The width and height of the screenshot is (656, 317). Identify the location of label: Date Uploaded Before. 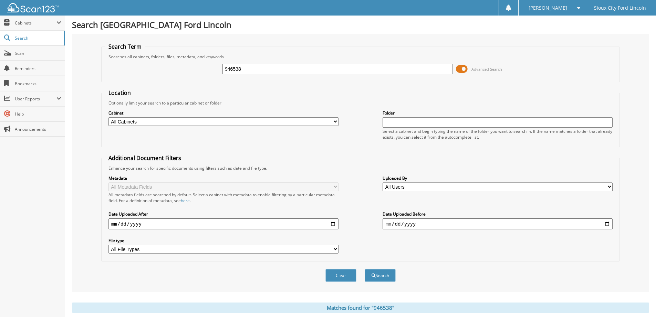
(498, 214).